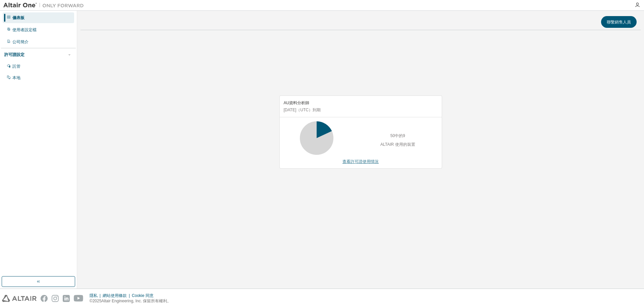 The height and width of the screenshot is (308, 644). I want to click on font: 許可證設定, so click(15, 55).